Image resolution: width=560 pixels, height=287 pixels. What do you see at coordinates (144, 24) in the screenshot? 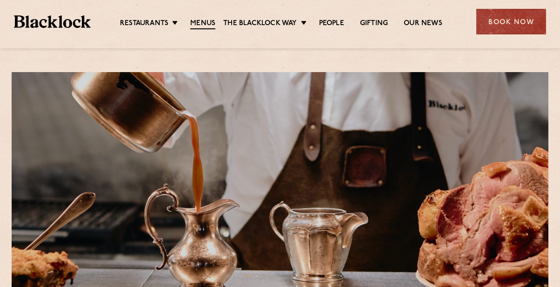
I see `a: Restaurants` at bounding box center [144, 24].